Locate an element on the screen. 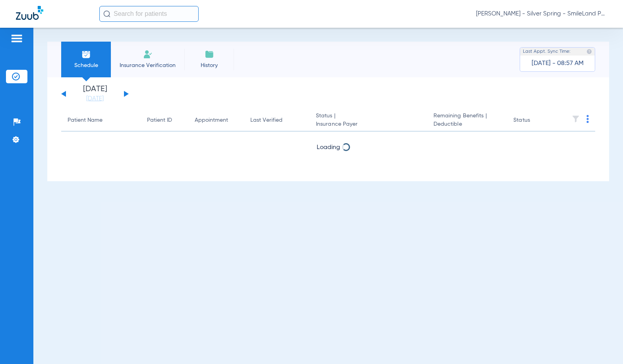 The image size is (623, 364). img: last sync help info is located at coordinates (589, 52).